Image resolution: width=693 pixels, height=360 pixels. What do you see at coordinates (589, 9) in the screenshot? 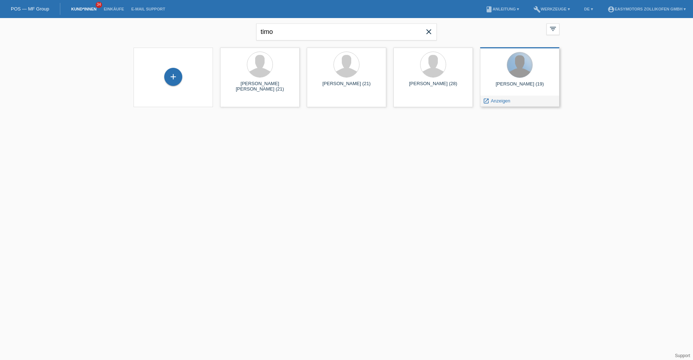
I see `a: DE ▾` at bounding box center [589, 9].